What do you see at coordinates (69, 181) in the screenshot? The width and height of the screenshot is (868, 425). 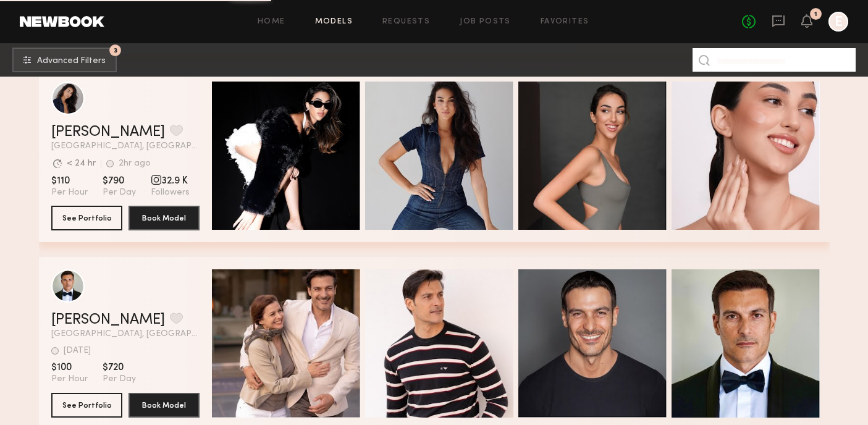 I see `span: $110` at bounding box center [69, 181].